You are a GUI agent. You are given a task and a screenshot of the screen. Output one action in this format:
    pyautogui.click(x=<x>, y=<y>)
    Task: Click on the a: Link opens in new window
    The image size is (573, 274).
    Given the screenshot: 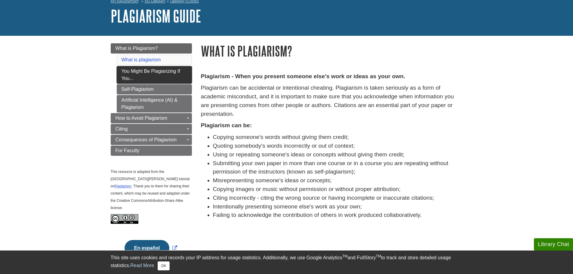 What is the action you would take?
    pyautogui.click(x=151, y=248)
    